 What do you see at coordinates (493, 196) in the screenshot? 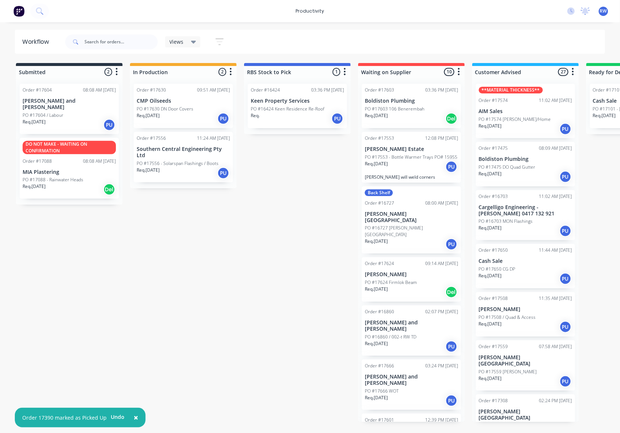
I see `div: Order #16703` at bounding box center [493, 196].